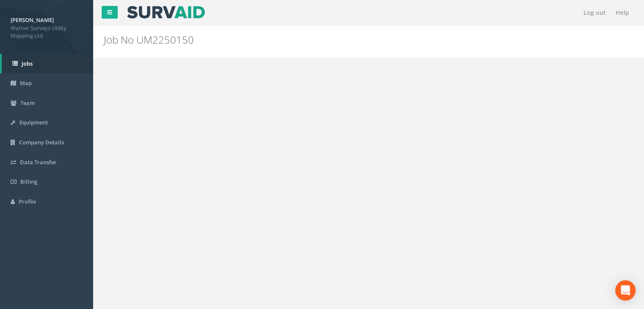 This screenshot has height=309, width=644. I want to click on div: Open Intercom Messenger, so click(626, 290).